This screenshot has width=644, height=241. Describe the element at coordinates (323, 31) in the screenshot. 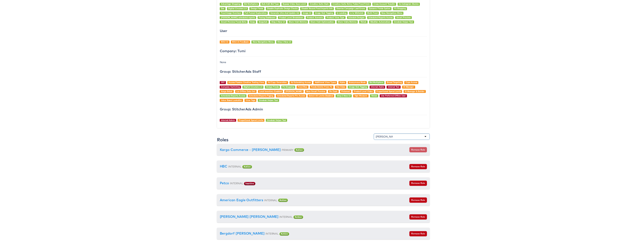

I see `h4: User` at that location.